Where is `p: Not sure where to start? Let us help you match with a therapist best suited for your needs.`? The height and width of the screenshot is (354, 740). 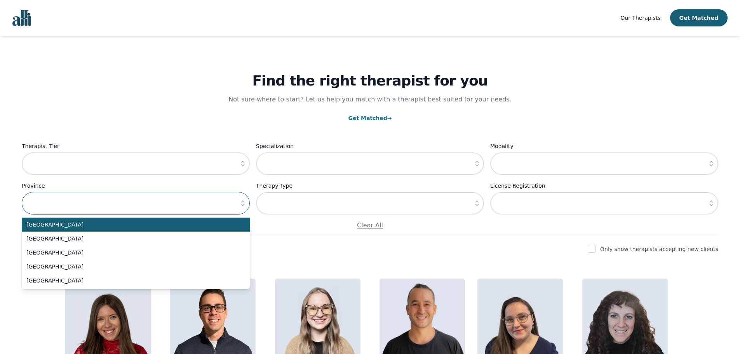 p: Not sure where to start? Let us help you match with a therapist best suited for your needs. is located at coordinates (370, 99).